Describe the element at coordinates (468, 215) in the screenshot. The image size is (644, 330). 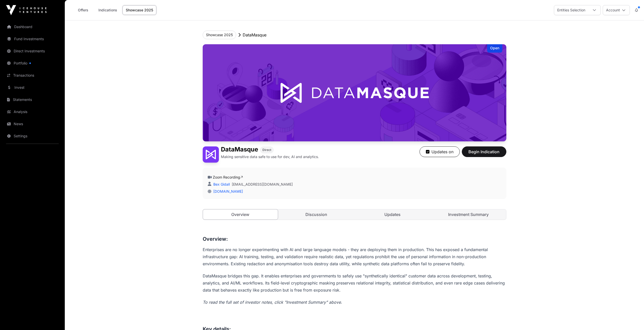
I see `a: Investment Summary` at that location.